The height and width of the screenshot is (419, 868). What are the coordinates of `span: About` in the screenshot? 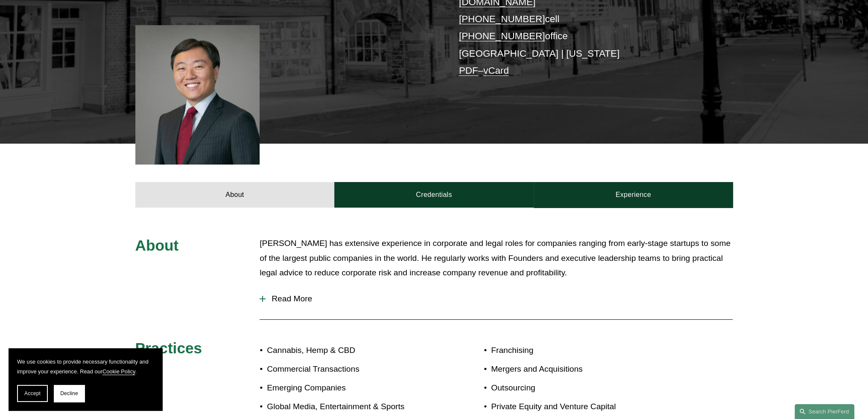 It's located at (157, 246).